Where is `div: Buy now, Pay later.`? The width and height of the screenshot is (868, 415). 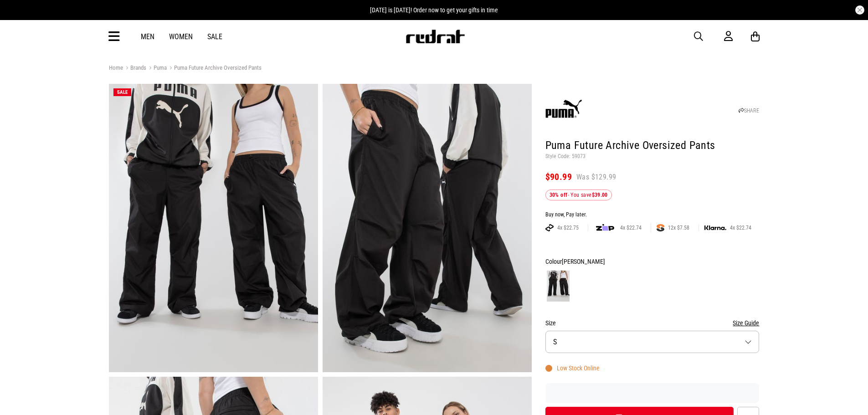 div: Buy now, Pay later. is located at coordinates (653, 215).